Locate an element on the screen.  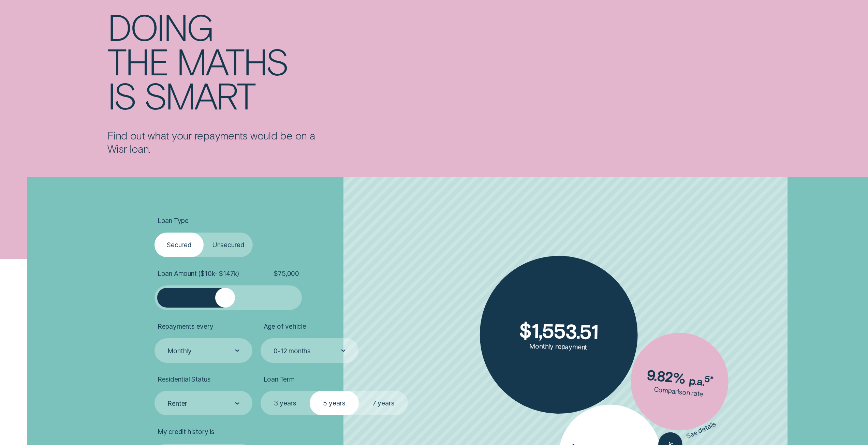
label: 3 years is located at coordinates (285, 403).